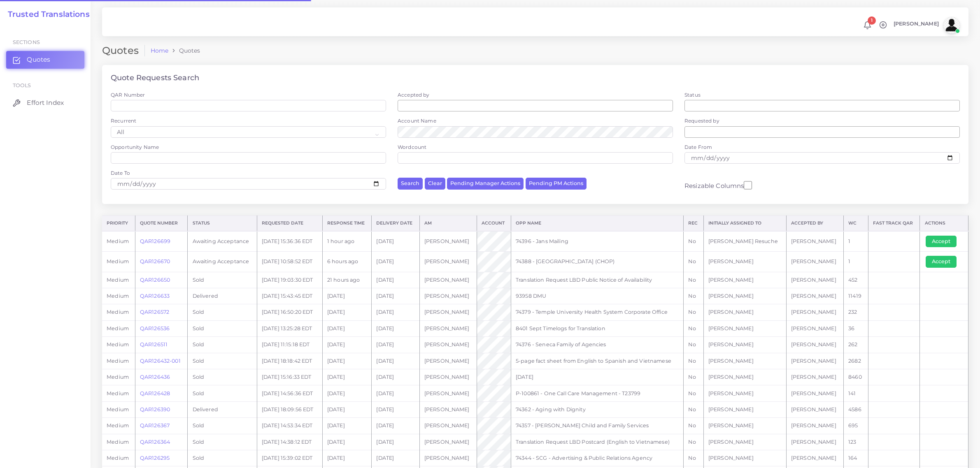 This screenshot has width=980, height=468. I want to click on td: Awaiting Acceptance, so click(222, 241).